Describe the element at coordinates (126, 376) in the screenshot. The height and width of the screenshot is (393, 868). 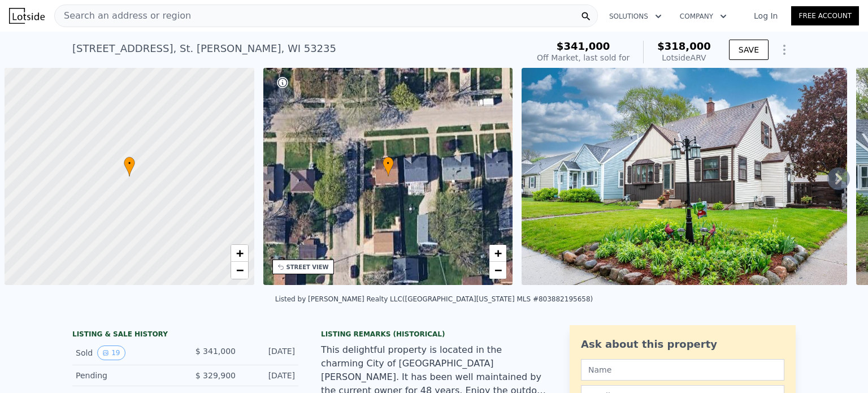
I see `div: Pending` at that location.